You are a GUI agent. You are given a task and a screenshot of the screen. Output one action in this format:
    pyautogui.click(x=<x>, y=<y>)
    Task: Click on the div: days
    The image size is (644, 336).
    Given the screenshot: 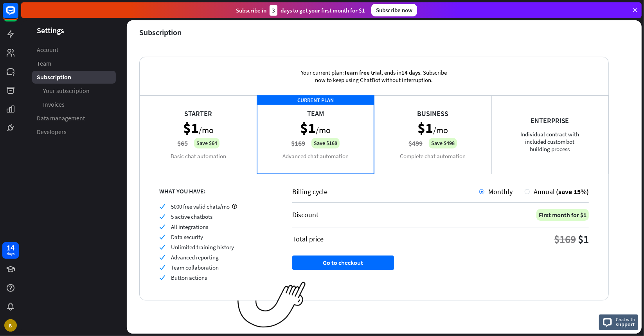 What is the action you would take?
    pyautogui.click(x=11, y=254)
    